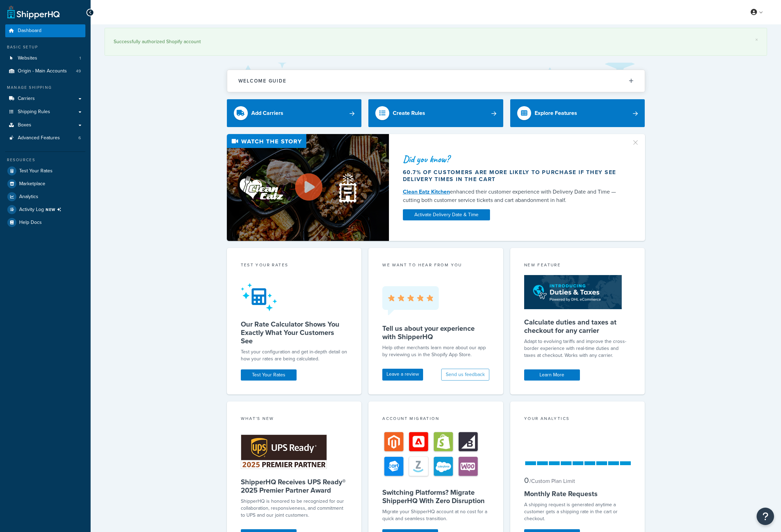 The width and height of the screenshot is (781, 532). What do you see at coordinates (79, 71) in the screenshot?
I see `span: 49` at bounding box center [79, 71].